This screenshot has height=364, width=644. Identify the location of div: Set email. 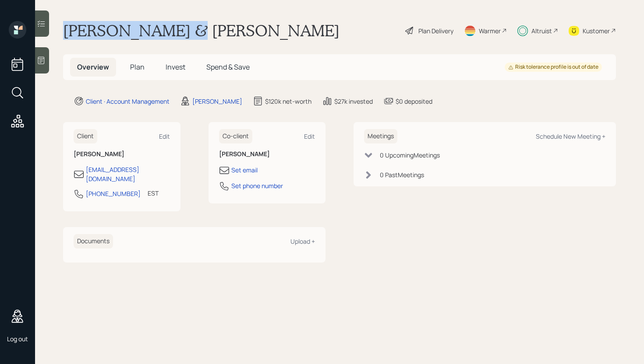
(244, 170).